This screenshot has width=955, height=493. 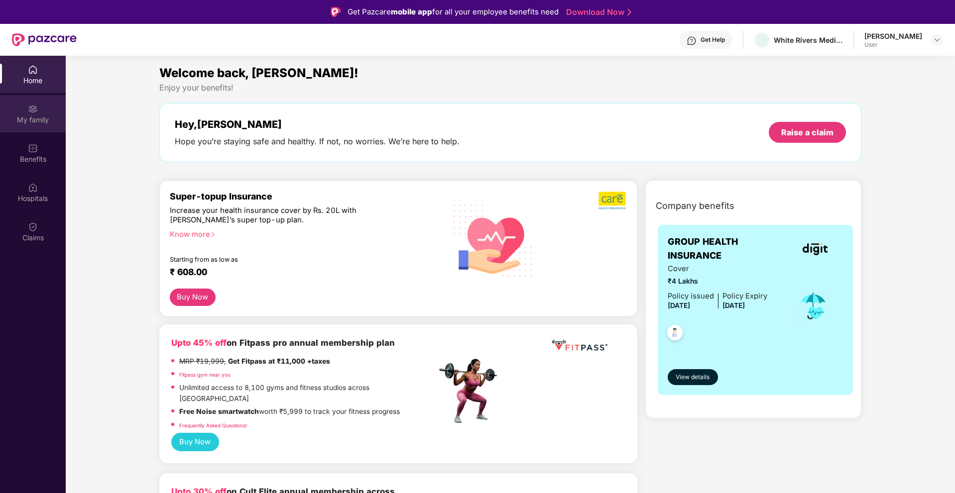 What do you see at coordinates (807, 132) in the screenshot?
I see `div: Raise a claim` at bounding box center [807, 132].